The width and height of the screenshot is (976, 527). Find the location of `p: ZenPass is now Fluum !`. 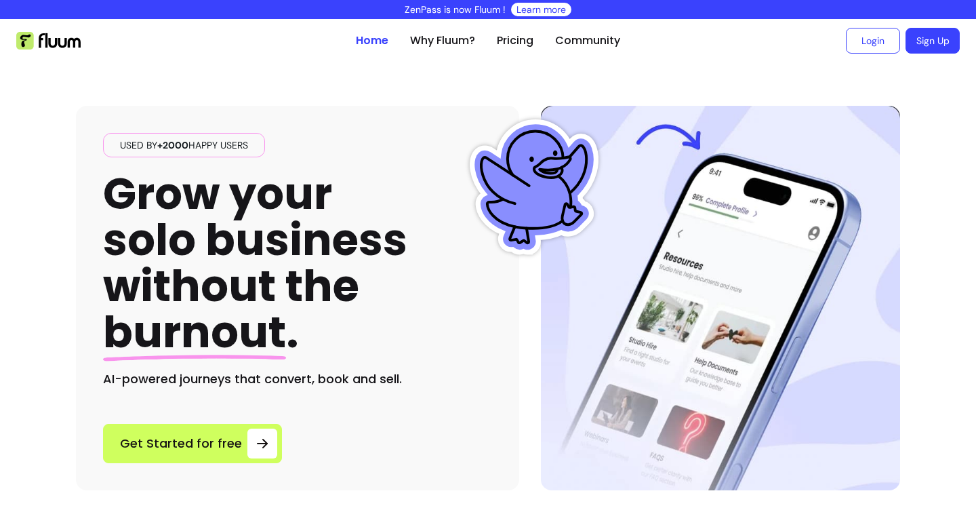

p: ZenPass is now Fluum ! is located at coordinates (455, 9).